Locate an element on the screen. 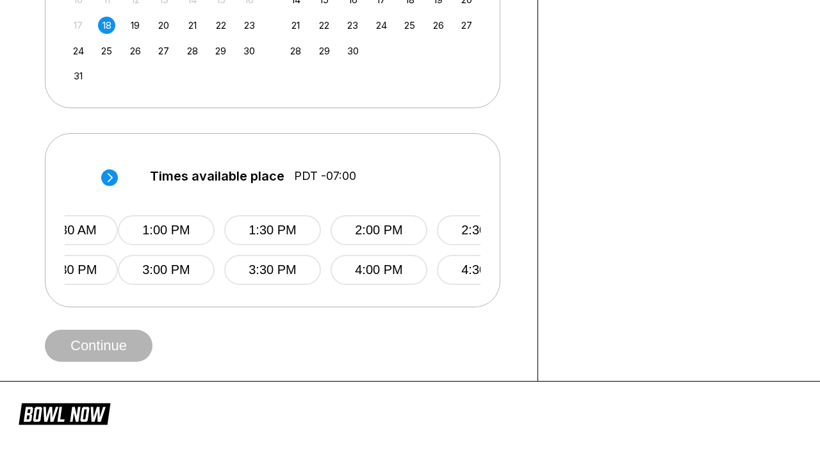 The height and width of the screenshot is (461, 820). div: Choose Sunday, August 31st, 2025 is located at coordinates (78, 76).